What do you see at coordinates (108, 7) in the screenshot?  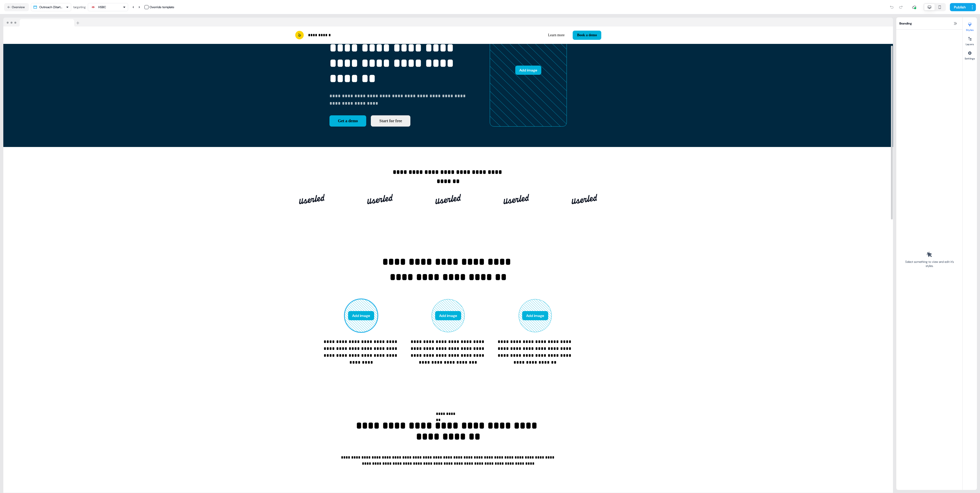 I see `button: HSBC` at bounding box center [108, 7].